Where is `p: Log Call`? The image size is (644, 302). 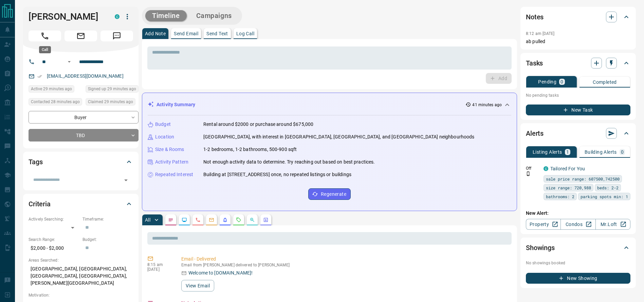
p: Log Call is located at coordinates (245, 34).